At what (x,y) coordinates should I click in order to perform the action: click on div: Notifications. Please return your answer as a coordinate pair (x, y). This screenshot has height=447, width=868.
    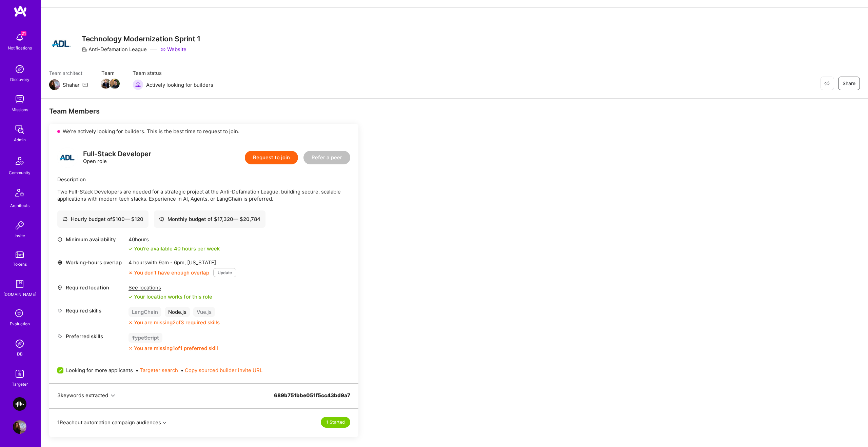
    Looking at the image, I should click on (20, 48).